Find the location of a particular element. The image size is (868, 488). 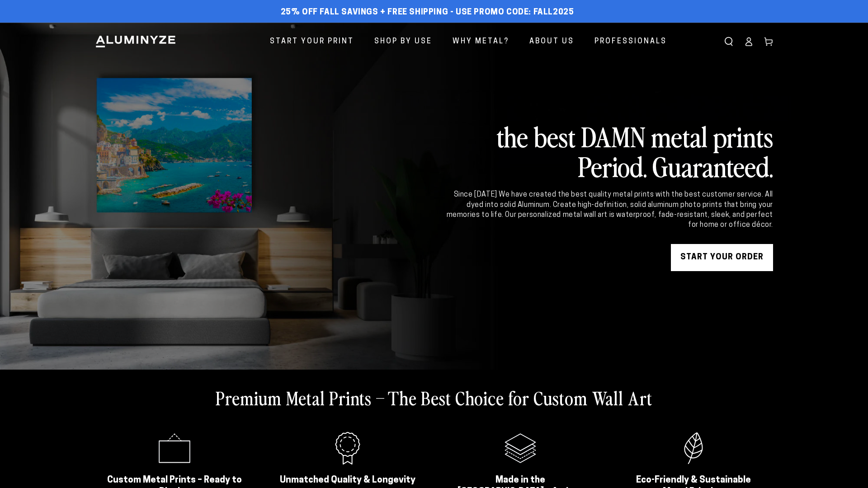

h2: Unmatched Quality & Longevity is located at coordinates (348, 480).